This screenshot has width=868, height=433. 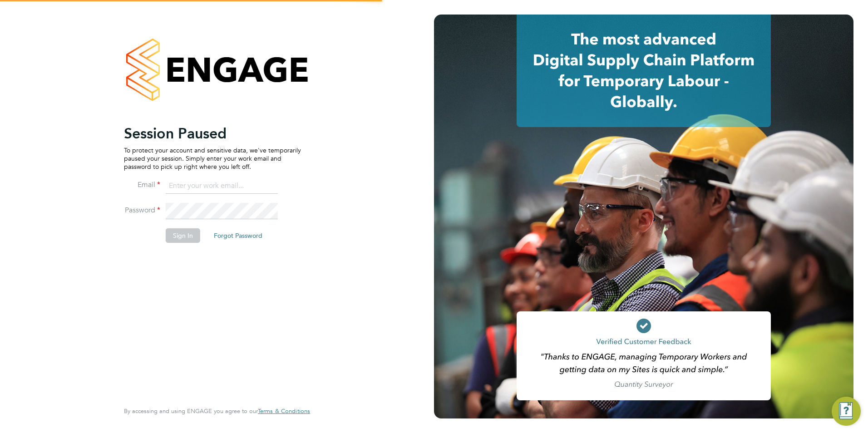 What do you see at coordinates (284, 410) in the screenshot?
I see `span: Terms & Conditions` at bounding box center [284, 410].